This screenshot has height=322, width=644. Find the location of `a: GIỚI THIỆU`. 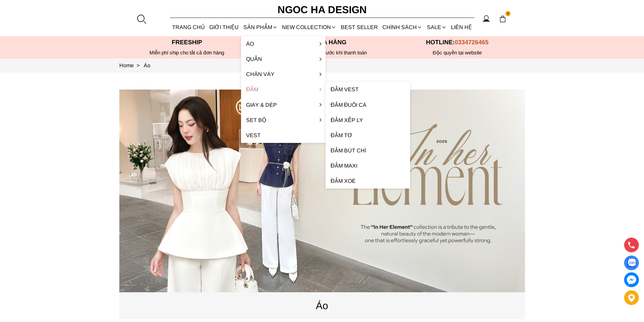

a: GIỚI THIỆU is located at coordinates (224, 27).